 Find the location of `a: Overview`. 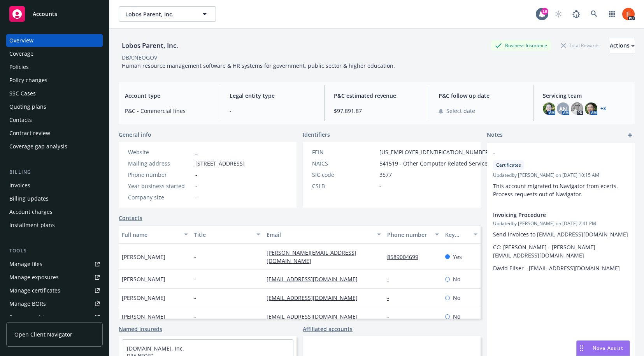

a: Overview is located at coordinates (54, 41).